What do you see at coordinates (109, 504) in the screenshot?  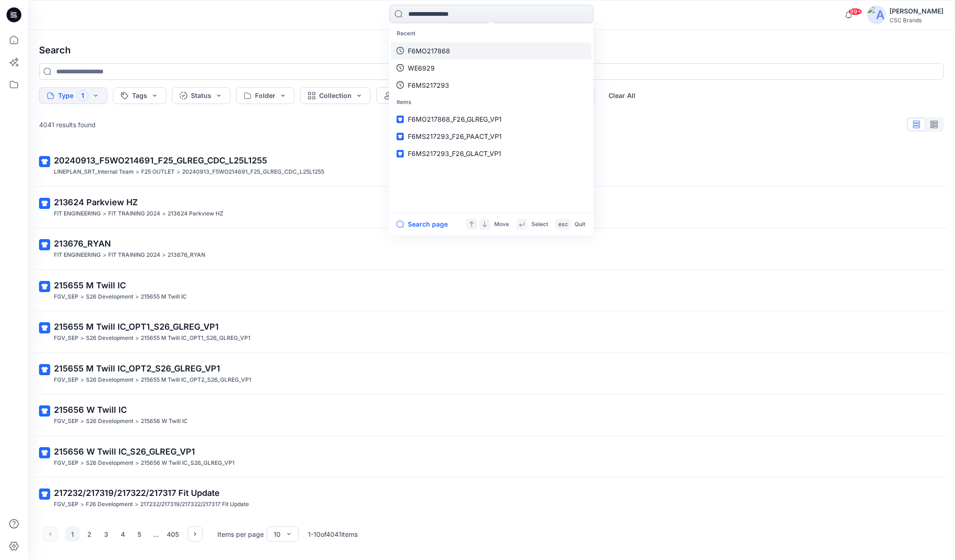 I see `p: F26 Development` at bounding box center [109, 504].